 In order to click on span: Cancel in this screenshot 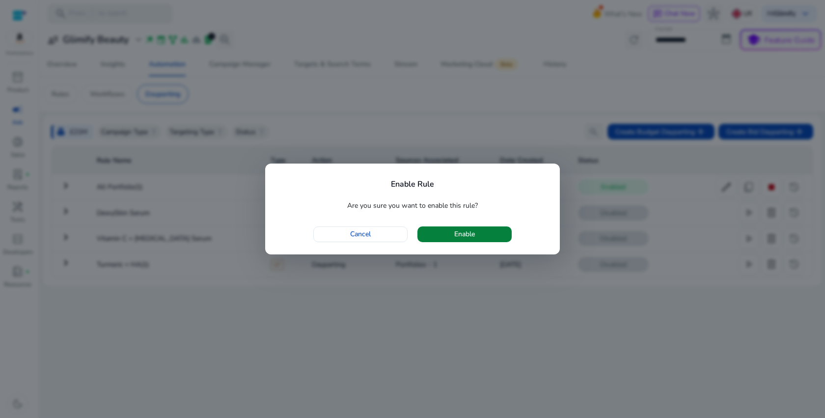, I will do `click(360, 234)`.